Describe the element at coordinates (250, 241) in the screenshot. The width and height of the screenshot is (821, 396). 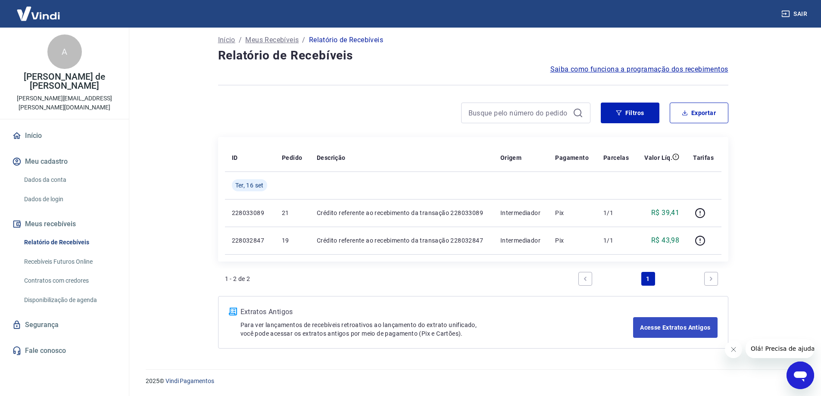
I see `p: 228032847` at that location.